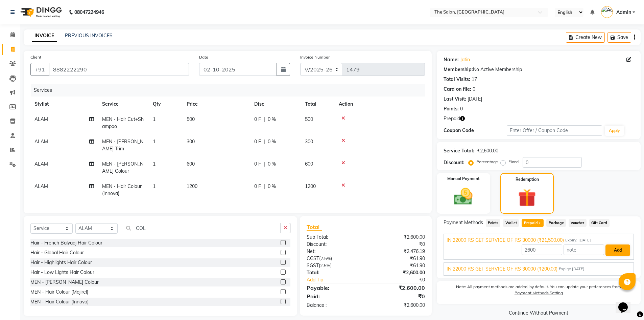  What do you see at coordinates (66, 243) in the screenshot?
I see `div: Hair - French Balyaaj Hair Colour` at bounding box center [66, 243].